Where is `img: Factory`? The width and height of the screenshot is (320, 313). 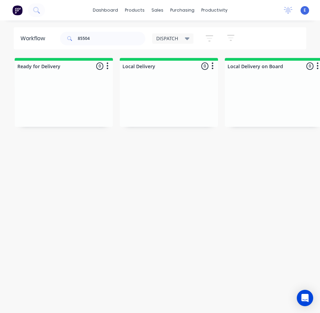
img: Factory is located at coordinates (17, 10).